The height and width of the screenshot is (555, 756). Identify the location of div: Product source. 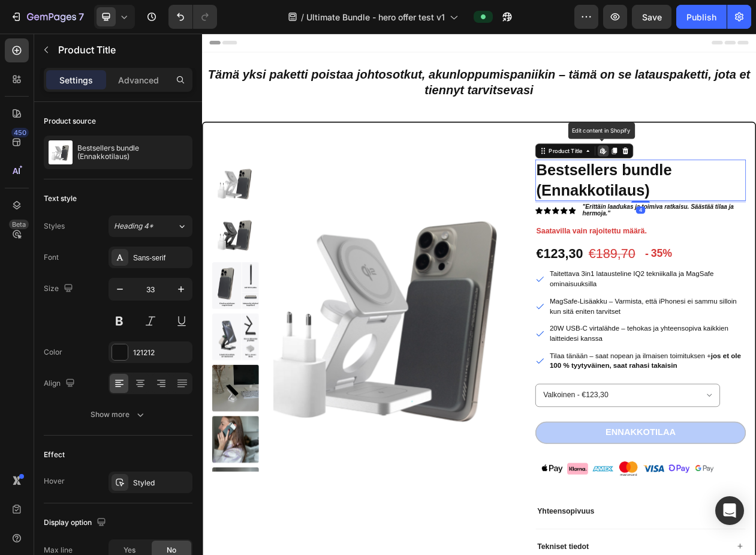
(69, 121).